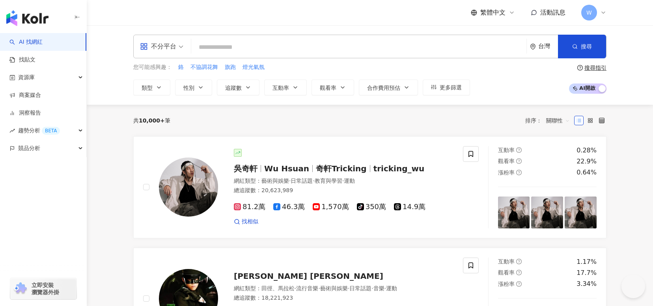 Image resolution: width=653 pixels, height=306 pixels. Describe the element at coordinates (285, 88) in the screenshot. I see `button: 互動率` at that location.